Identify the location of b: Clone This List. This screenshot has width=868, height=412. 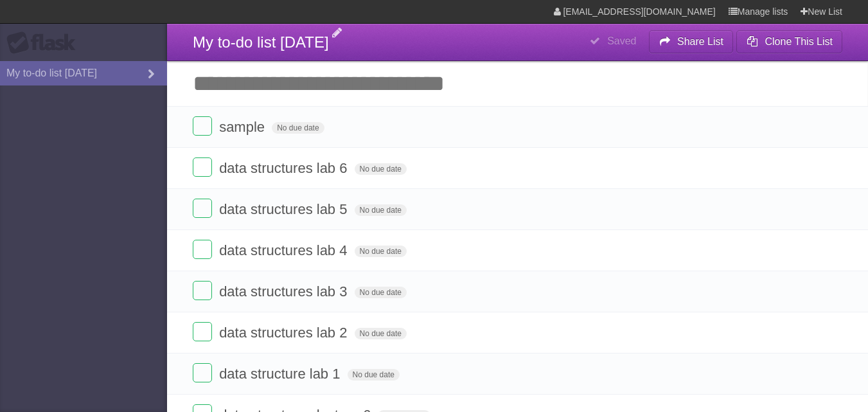
(799, 42).